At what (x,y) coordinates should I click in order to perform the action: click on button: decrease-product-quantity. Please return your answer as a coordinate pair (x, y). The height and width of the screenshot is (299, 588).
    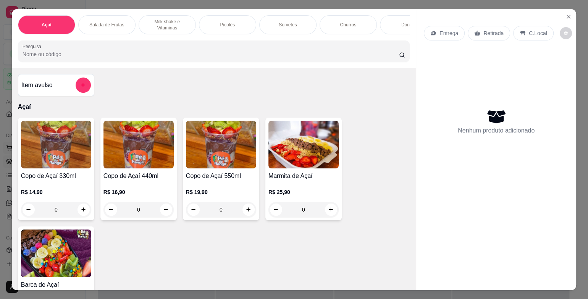
    Looking at the image, I should click on (566, 33).